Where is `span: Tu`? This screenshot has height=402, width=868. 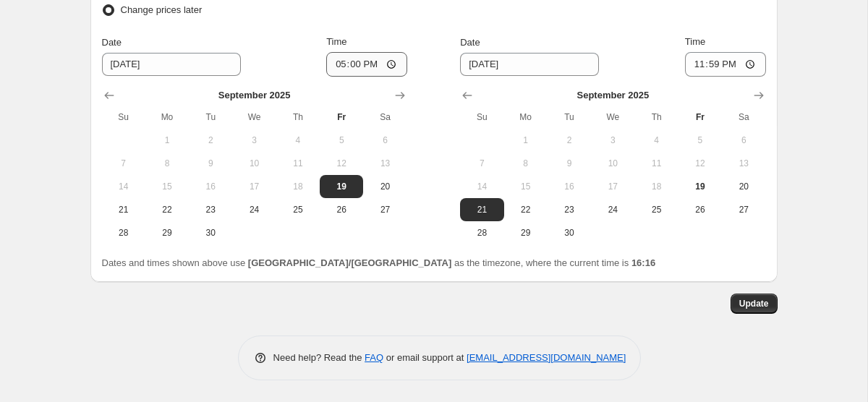
span: Tu is located at coordinates (569, 117).